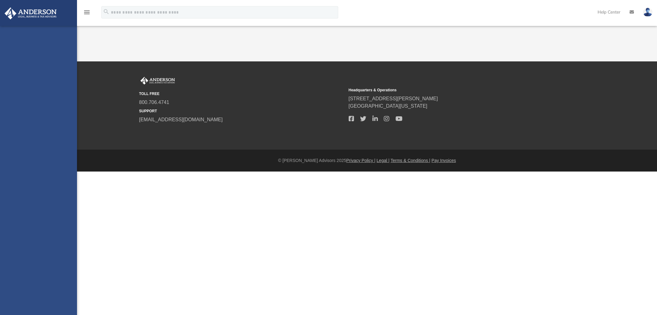  I want to click on a: Privacy Policy |, so click(361, 160).